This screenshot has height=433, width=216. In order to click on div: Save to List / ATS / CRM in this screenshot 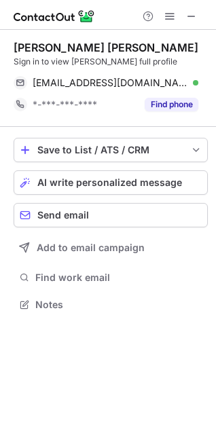, I will do `click(111, 150)`.